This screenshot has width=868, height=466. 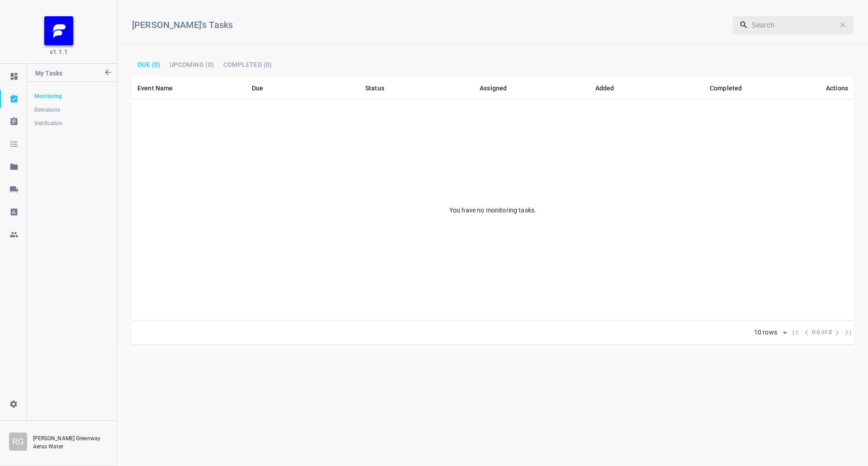 I want to click on span: Verification, so click(x=72, y=124).